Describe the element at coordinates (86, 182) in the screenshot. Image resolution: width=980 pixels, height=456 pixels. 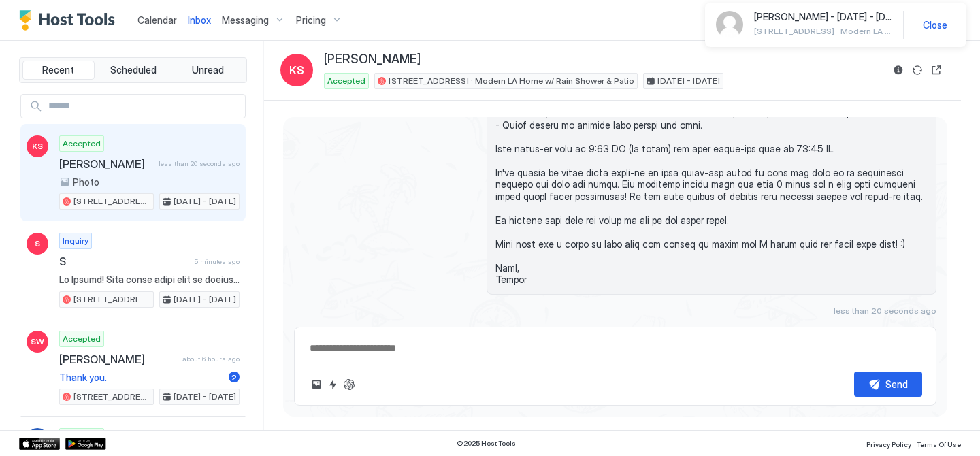
I see `span: Photo` at that location.